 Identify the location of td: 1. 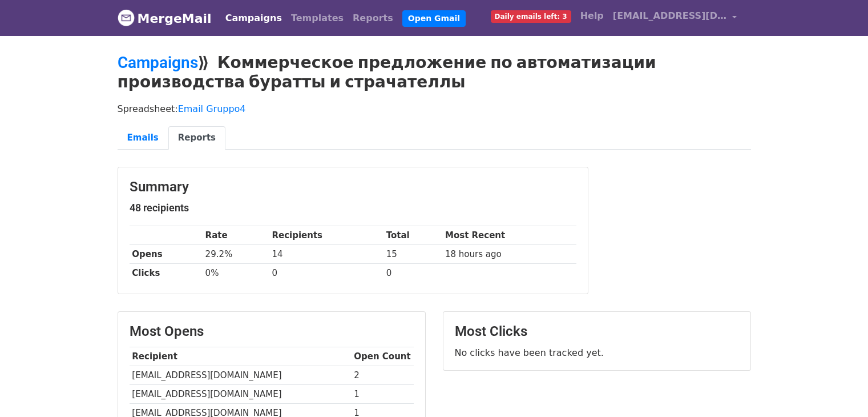
(382, 394).